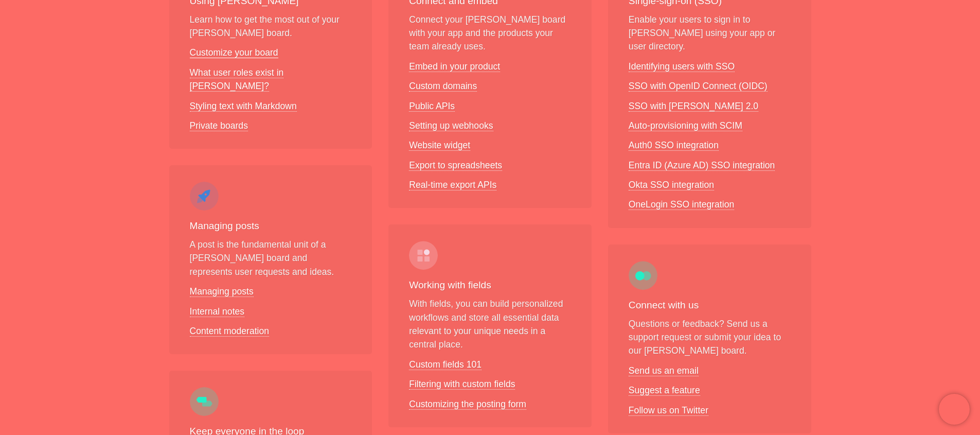  Describe the element at coordinates (702, 165) in the screenshot. I see `a: Entra ID (Azure AD) SSO integration` at that location.